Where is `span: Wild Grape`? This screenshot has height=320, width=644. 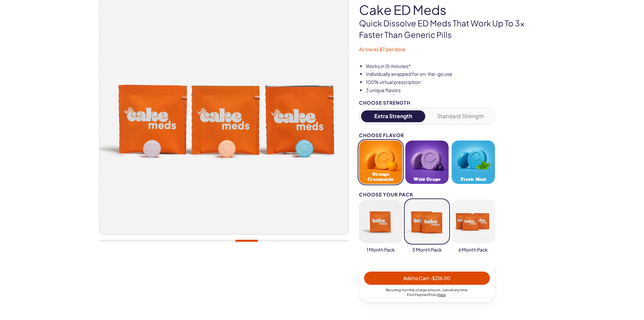
span: Wild Grape is located at coordinates (427, 179).